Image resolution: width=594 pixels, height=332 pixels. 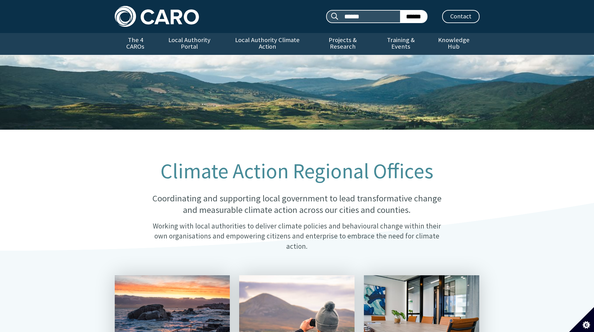 I want to click on p: Working with local authorities to deliver climate policies and behavioural change within their ow..., so click(x=297, y=236).